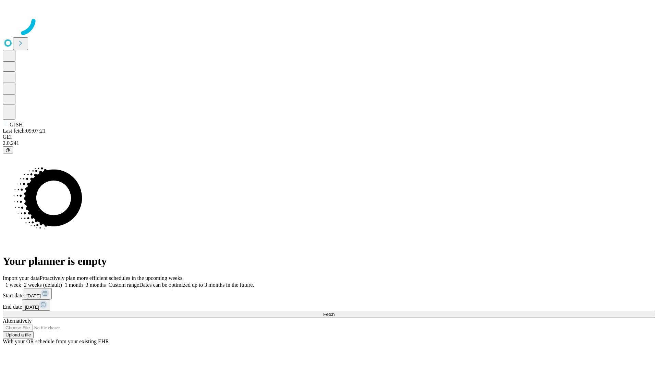 The image size is (658, 370). What do you see at coordinates (56, 342) in the screenshot?
I see `span: With your OR schedule from your existing EHR` at bounding box center [56, 342].